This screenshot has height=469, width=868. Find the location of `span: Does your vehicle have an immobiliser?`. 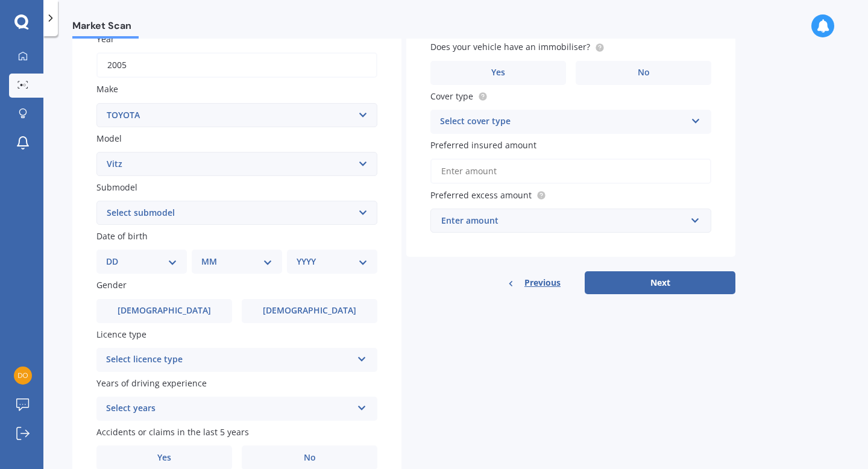

span: Does your vehicle have an immobiliser? is located at coordinates (510, 47).